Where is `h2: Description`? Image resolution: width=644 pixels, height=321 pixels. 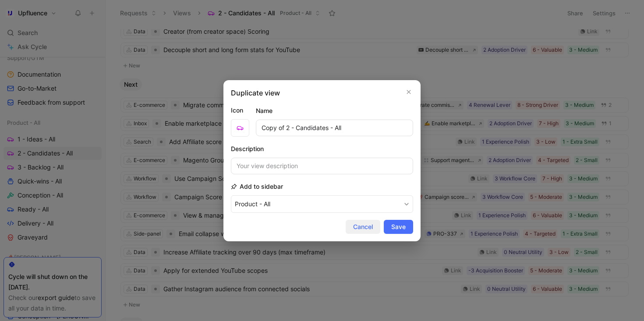 h2: Description is located at coordinates (247, 149).